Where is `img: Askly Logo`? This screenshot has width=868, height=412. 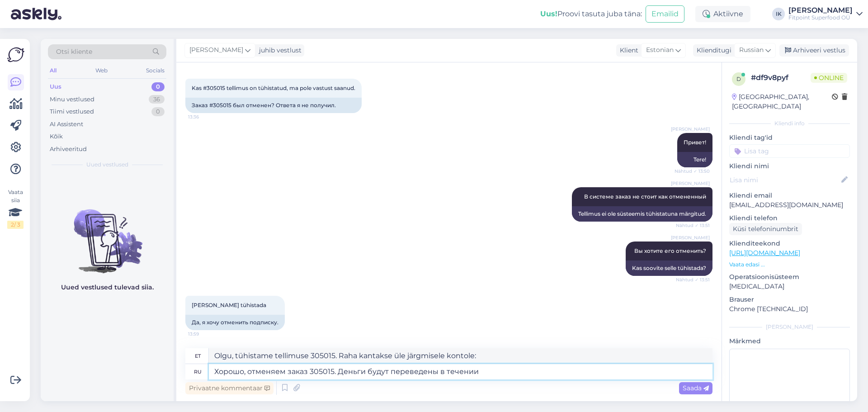 img: Askly Logo is located at coordinates (16, 55).